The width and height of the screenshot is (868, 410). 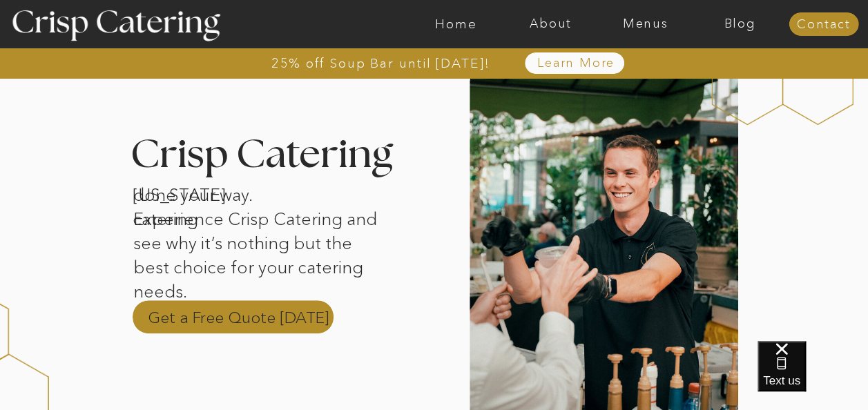 What do you see at coordinates (576, 64) in the screenshot?
I see `nav: Learn More` at bounding box center [576, 64].